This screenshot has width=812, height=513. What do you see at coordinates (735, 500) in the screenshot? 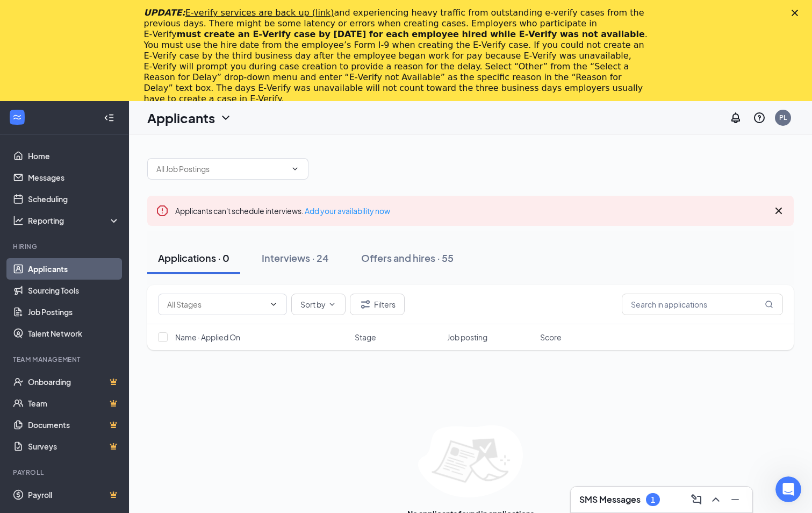
I see `button: Minimize` at bounding box center [735, 500].